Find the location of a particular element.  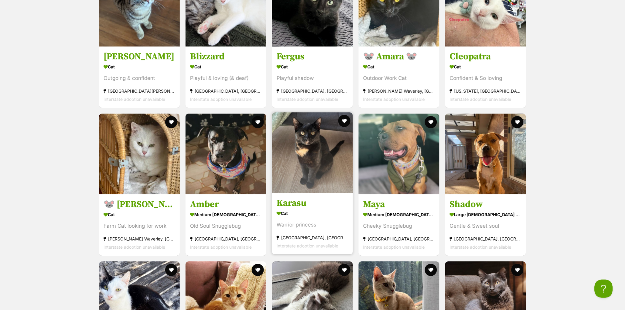

img: Karasu is located at coordinates (313, 153).